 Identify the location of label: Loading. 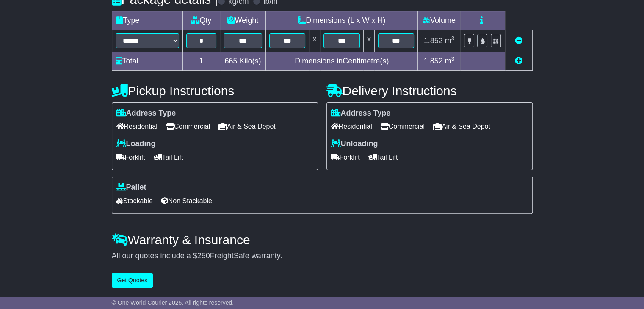
(136, 144).